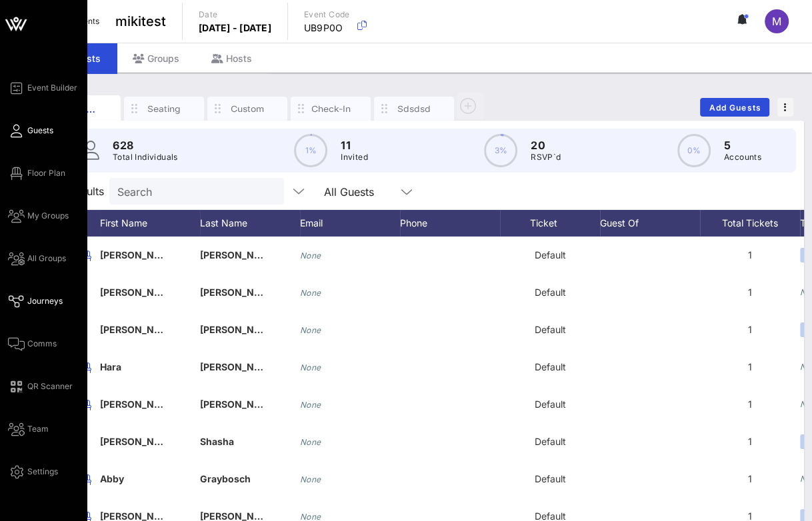 The image size is (812, 521). What do you see at coordinates (43, 472) in the screenshot?
I see `span: Settings` at bounding box center [43, 472].